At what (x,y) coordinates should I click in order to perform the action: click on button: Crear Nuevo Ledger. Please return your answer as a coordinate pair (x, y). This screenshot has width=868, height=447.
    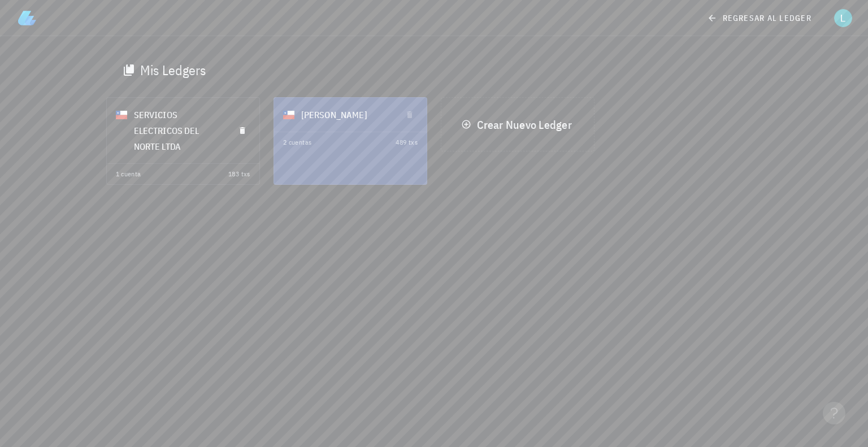
    Looking at the image, I should click on (517, 124).